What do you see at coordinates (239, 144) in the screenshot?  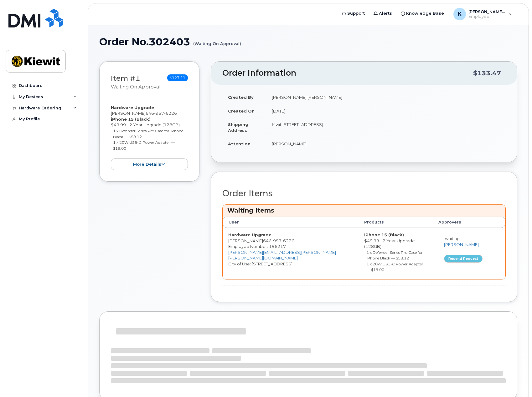 I see `strong: Attention` at bounding box center [239, 144].